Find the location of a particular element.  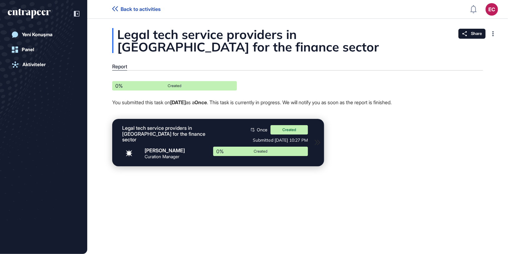

div: Report is located at coordinates (120, 66).